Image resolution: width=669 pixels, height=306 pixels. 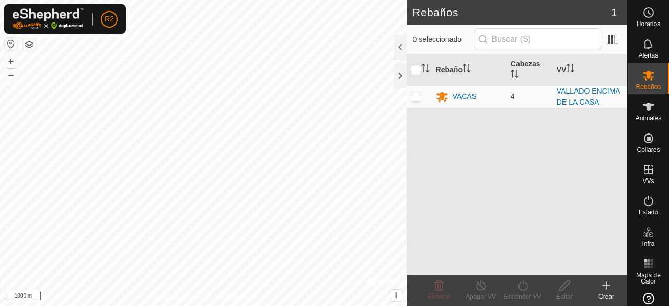 What do you see at coordinates (613, 13) in the screenshot?
I see `span: 1` at bounding box center [613, 13].